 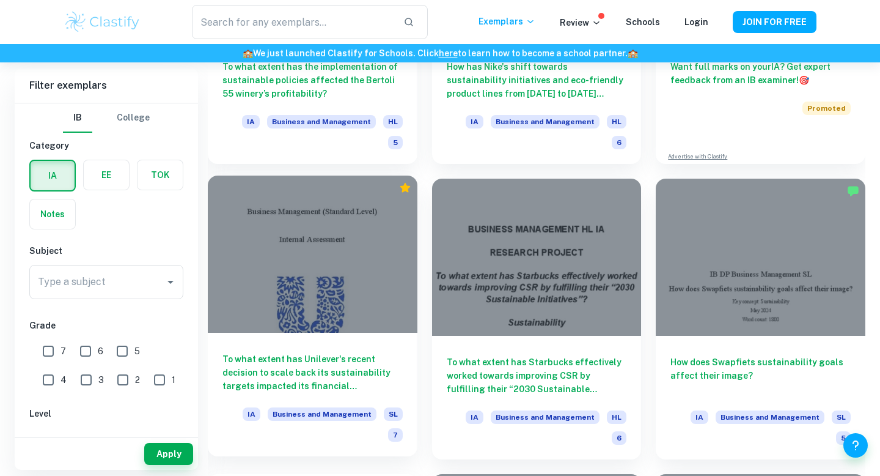 I want to click on a: Clastify logo, so click(x=102, y=22).